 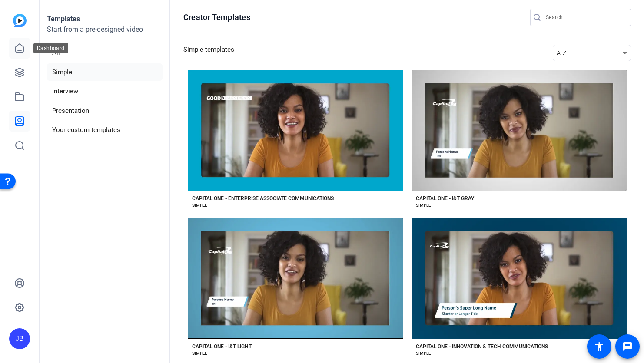 I want to click on input: Search, so click(x=585, y=18).